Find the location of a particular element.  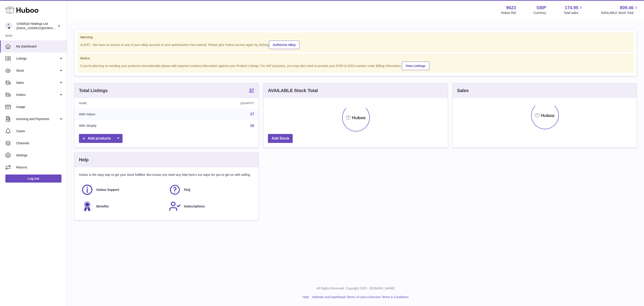

span: Returns is located at coordinates (40, 167).